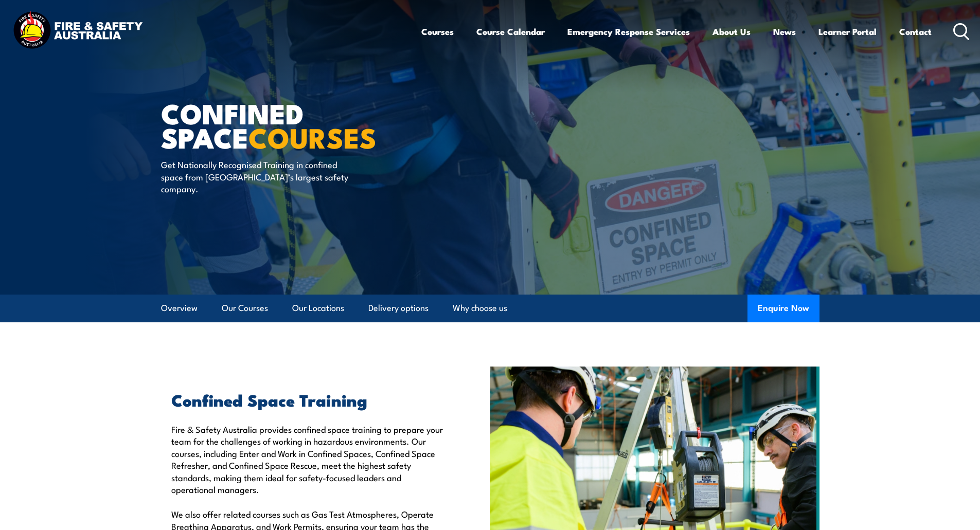 This screenshot has width=980, height=530. What do you see at coordinates (510, 32) in the screenshot?
I see `a: Course Calendar` at bounding box center [510, 32].